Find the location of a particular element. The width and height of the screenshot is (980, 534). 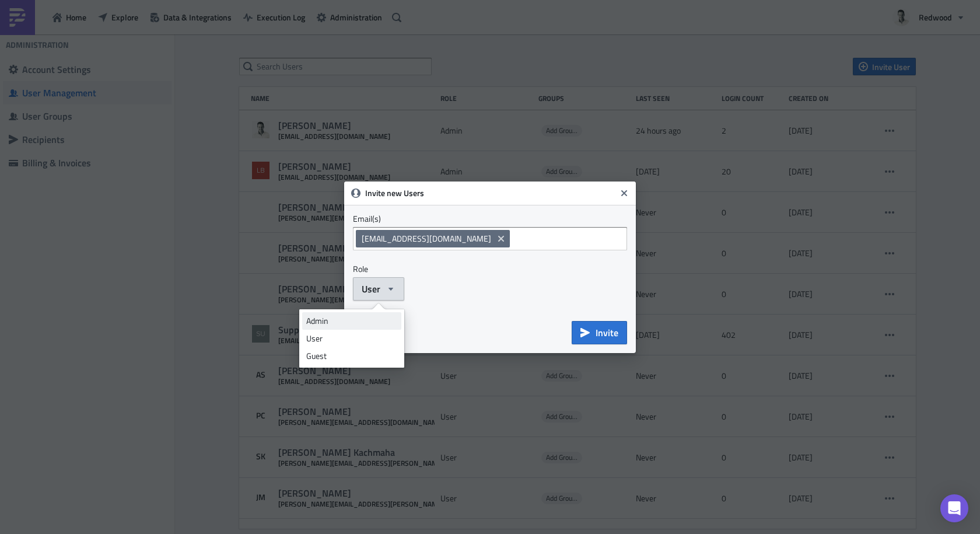

button: User is located at coordinates (379, 289).